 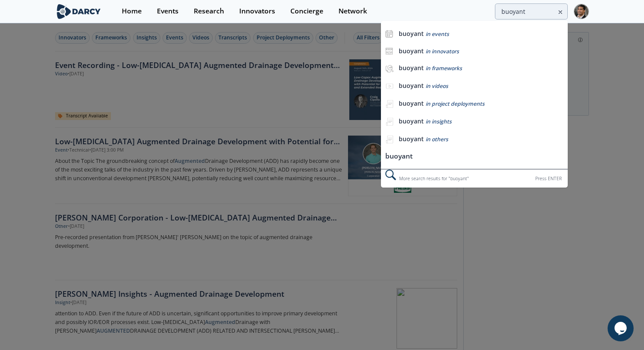 I want to click on div: Research, so click(x=209, y=11).